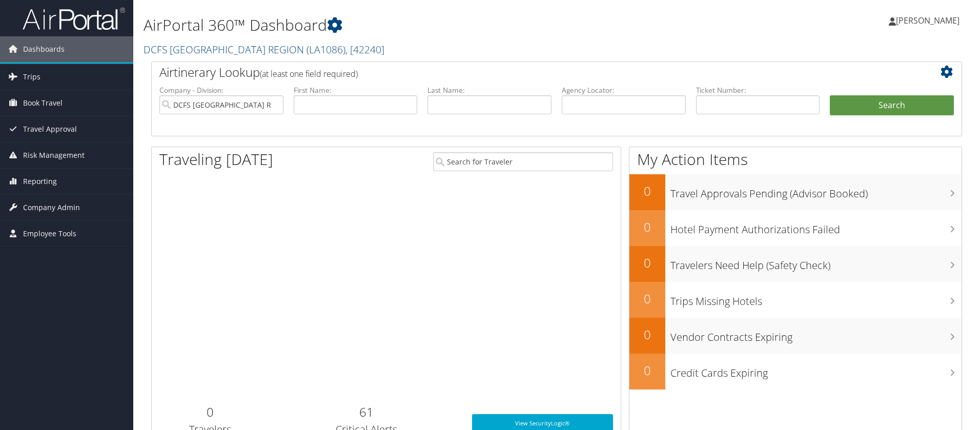 The image size is (980, 430). I want to click on span: (at least one field required), so click(308, 74).